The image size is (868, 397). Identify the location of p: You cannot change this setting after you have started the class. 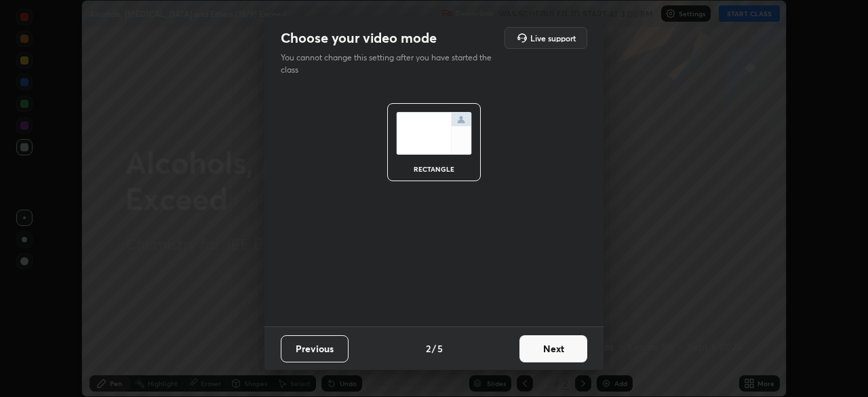
(391, 64).